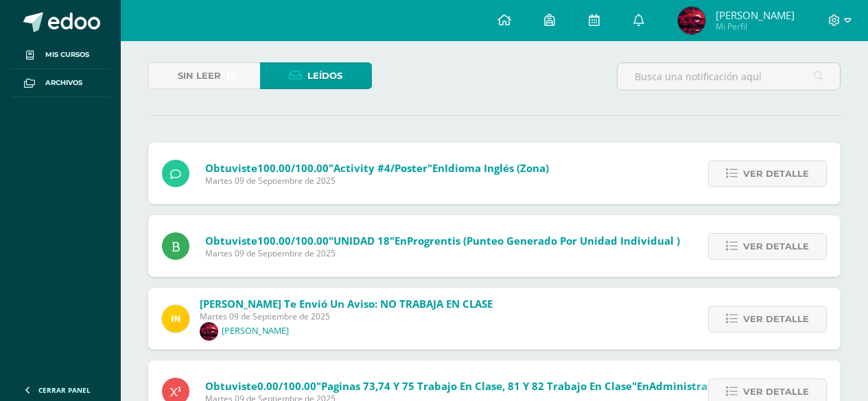 This screenshot has height=401, width=868. Describe the element at coordinates (60, 83) in the screenshot. I see `a: Archivos` at that location.